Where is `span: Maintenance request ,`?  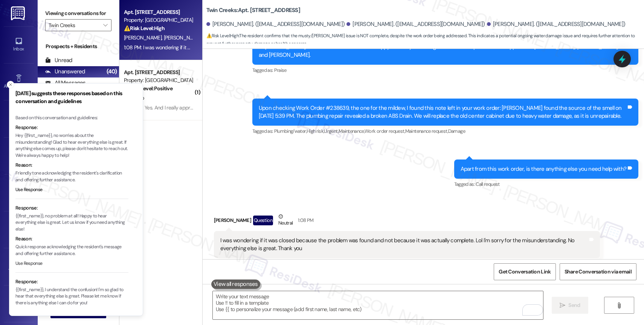
span: Maintenance request , is located at coordinates (427, 131).